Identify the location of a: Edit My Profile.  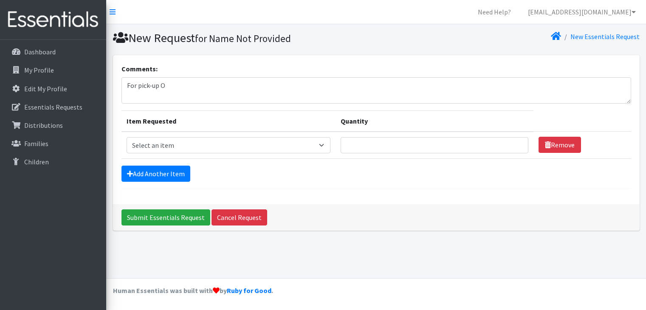
(53, 89).